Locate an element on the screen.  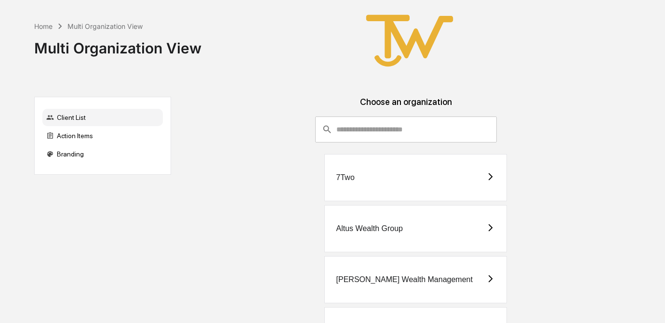
div: Choose an organization is located at coordinates (406, 107).